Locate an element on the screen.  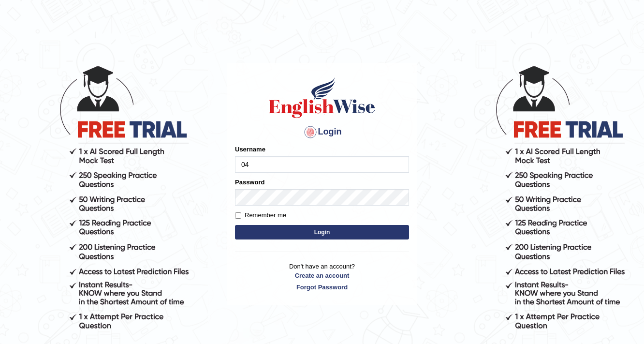
img: Logo of English Wise sign in for intelligent practice with AI is located at coordinates (322, 98).